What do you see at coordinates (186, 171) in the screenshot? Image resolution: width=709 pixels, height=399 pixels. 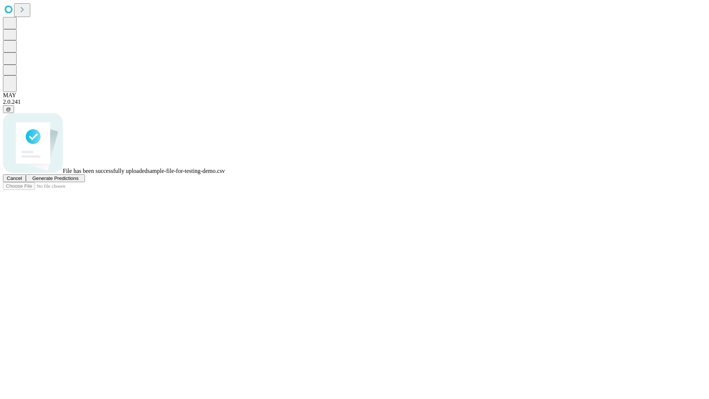 I see `span: sample-file-for-testing-demo.csv` at bounding box center [186, 171].